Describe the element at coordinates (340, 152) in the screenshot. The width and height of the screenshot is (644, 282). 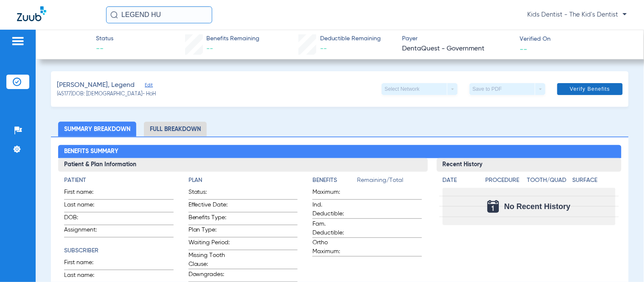
I see `h2: Benefits Summary` at that location.